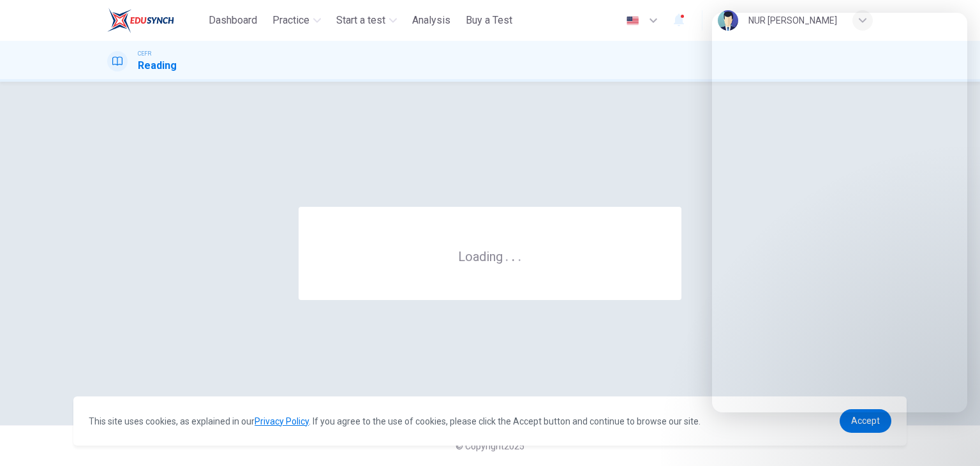 The image size is (980, 466). I want to click on span: CEFR, so click(144, 53).